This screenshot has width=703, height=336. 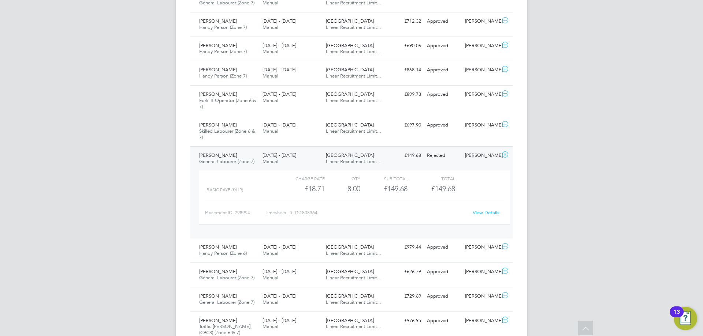 What do you see at coordinates (301, 179) in the screenshot?
I see `div: Charge rate` at bounding box center [301, 179].